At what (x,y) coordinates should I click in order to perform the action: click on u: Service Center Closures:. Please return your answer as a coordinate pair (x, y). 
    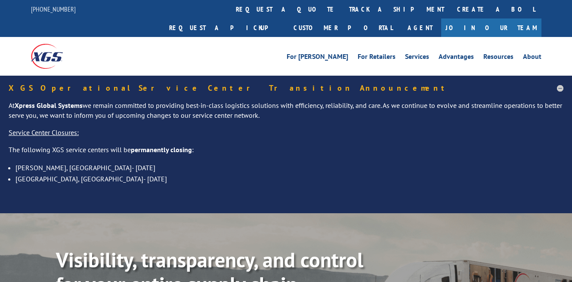
    Looking at the image, I should click on (43, 133).